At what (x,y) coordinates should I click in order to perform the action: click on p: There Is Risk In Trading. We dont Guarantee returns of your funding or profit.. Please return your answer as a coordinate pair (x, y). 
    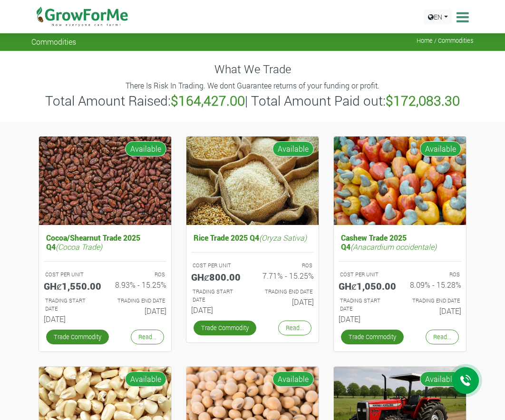
    Looking at the image, I should click on (252, 85).